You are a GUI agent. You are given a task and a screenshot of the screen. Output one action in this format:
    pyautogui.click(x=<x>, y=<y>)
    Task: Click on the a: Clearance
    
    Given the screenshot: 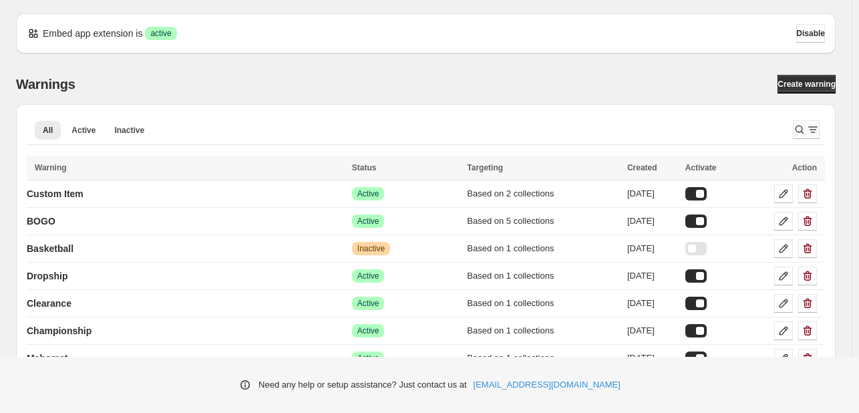 What is the action you would take?
    pyautogui.click(x=49, y=303)
    